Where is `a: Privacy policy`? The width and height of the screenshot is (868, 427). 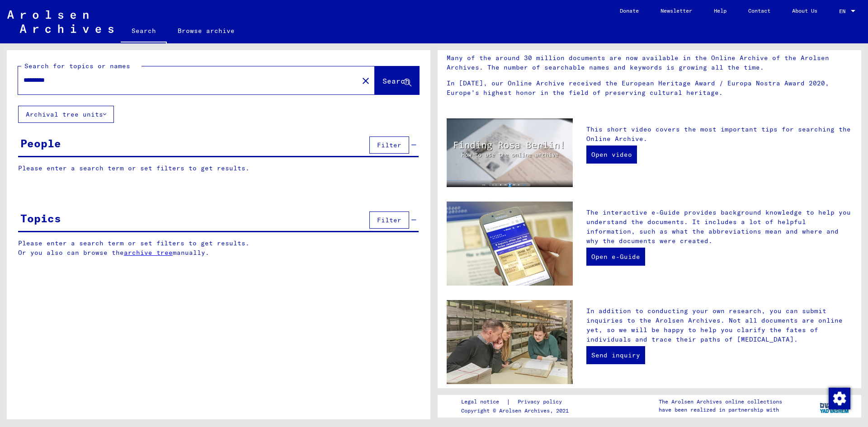 a: Privacy policy is located at coordinates (542, 402).